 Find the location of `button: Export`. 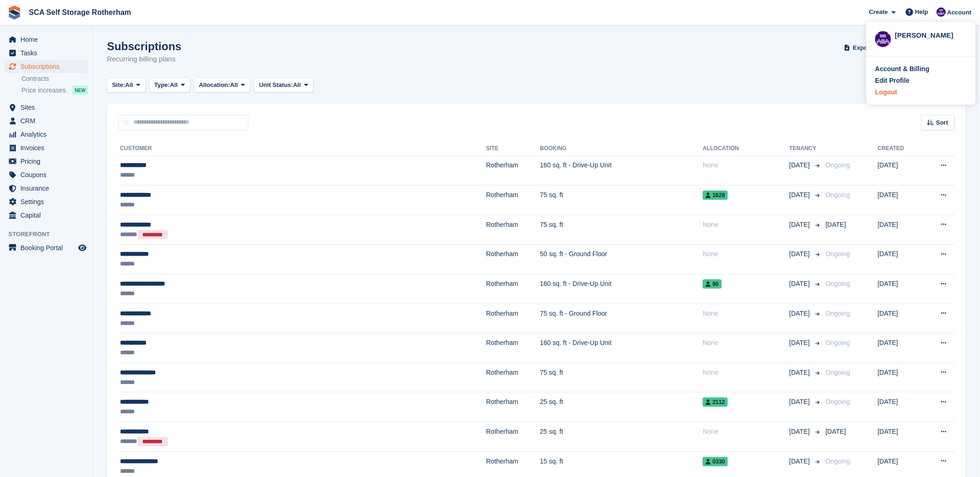

button: Export is located at coordinates (862, 47).